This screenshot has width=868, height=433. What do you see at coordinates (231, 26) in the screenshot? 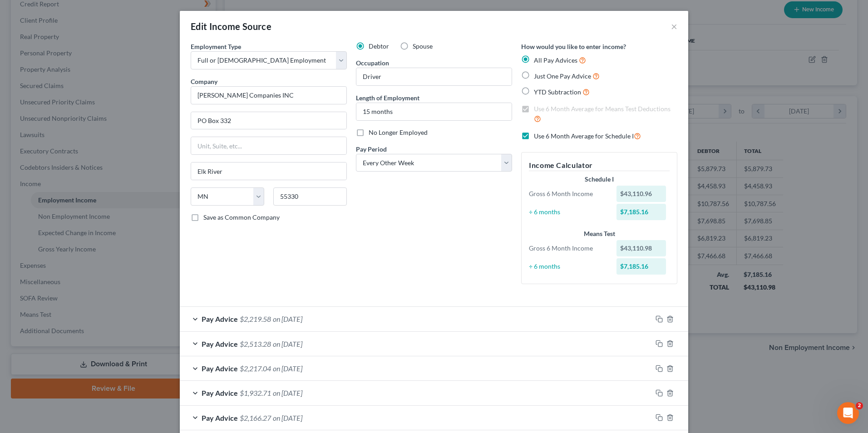
I see `div: Edit Income Source` at bounding box center [231, 26].